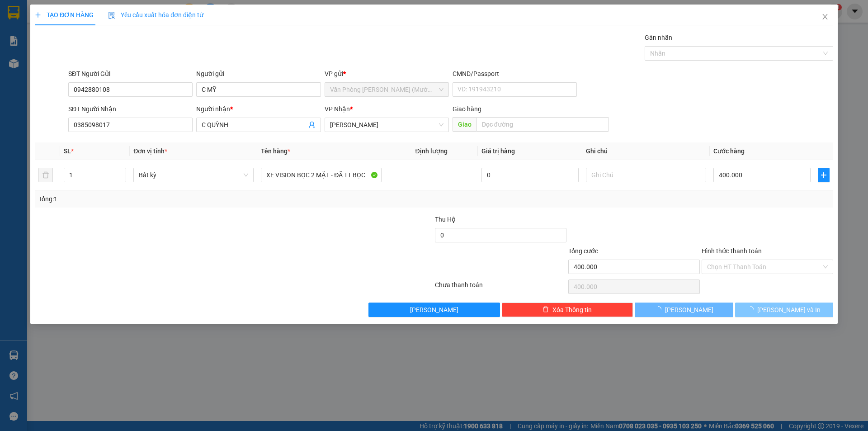 This screenshot has width=868, height=431. I want to click on span: Tên hàng, so click(275, 151).